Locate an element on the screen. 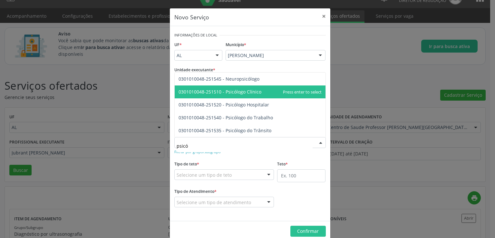 Image resolution: width=495 pixels, height=238 pixels. input: Ex. 100 is located at coordinates (301, 176).